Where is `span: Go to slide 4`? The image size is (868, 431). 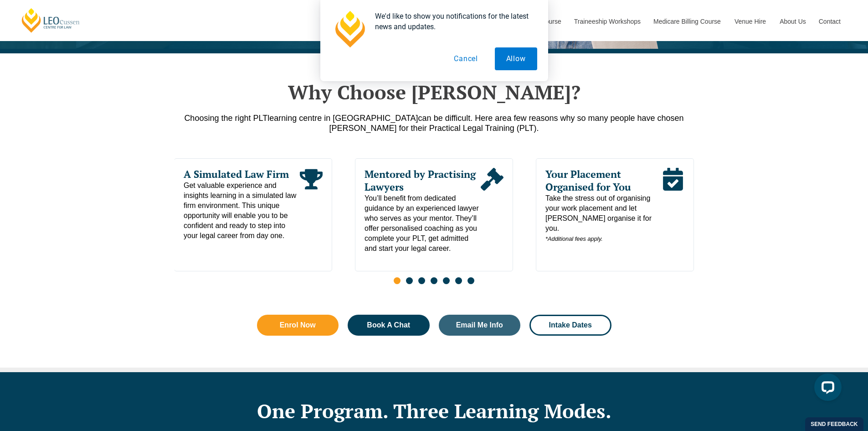 span: Go to slide 4 is located at coordinates (434, 280).